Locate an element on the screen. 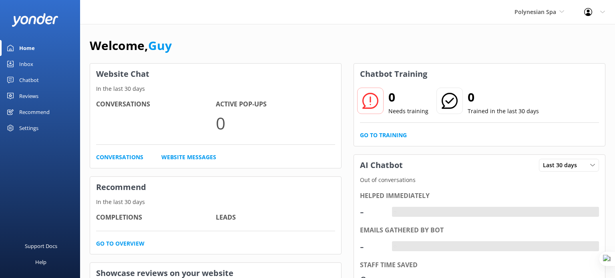  h3: AI Chatbot is located at coordinates (381, 165).